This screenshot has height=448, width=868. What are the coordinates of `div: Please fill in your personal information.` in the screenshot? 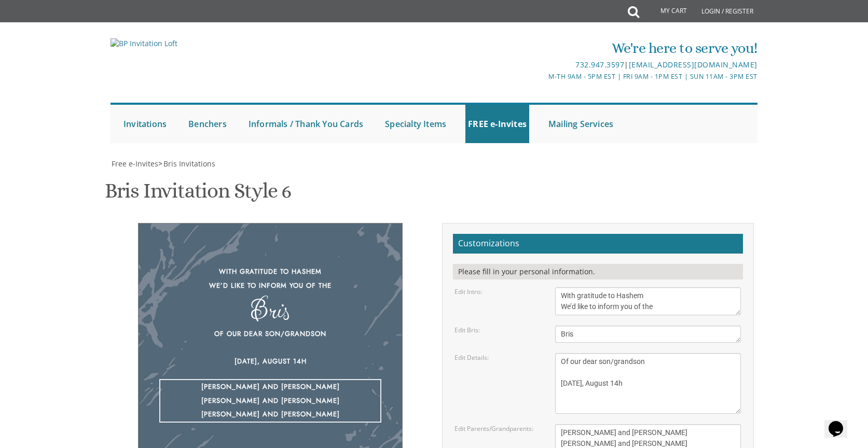 It's located at (598, 272).